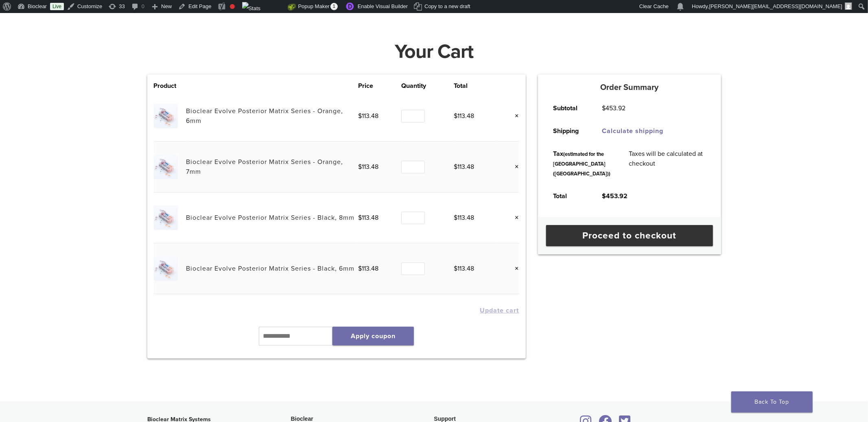 This screenshot has width=868, height=422. Describe the element at coordinates (582, 163) in the screenshot. I see `th: Tax` at that location.